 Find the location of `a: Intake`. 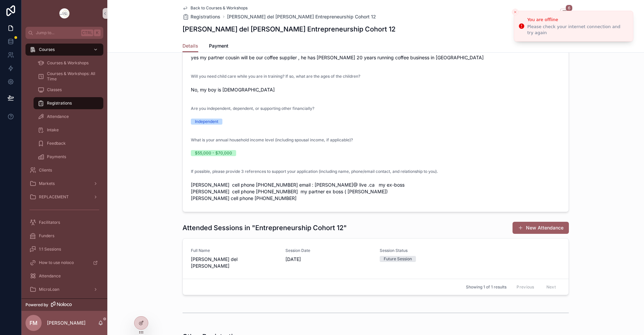

a: Intake is located at coordinates (69, 130).